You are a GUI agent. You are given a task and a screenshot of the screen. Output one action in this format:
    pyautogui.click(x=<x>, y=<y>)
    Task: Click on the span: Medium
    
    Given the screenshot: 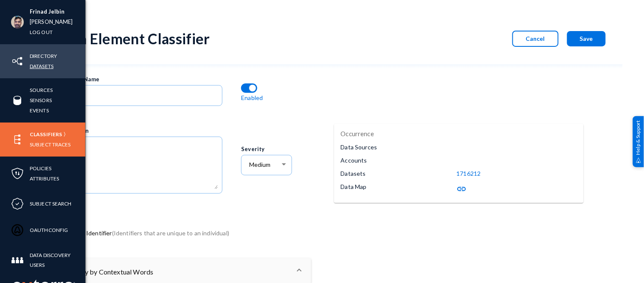 What is the action you would take?
    pyautogui.click(x=260, y=165)
    